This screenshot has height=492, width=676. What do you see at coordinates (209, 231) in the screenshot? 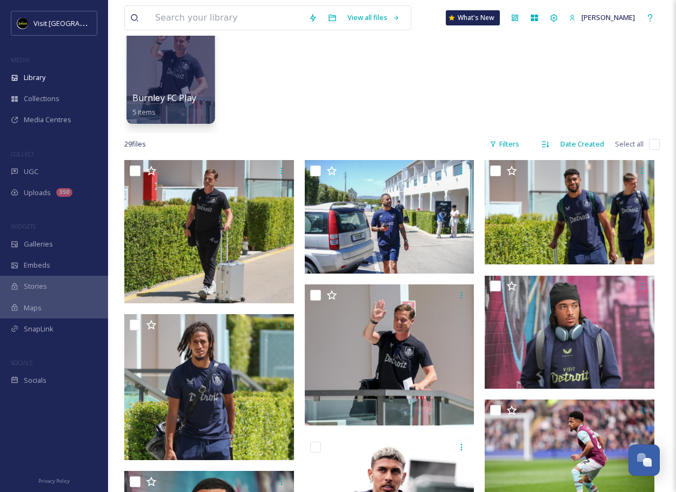
I see `img: ext_1753295154.857339_sreyna@visitdetroit.com-079A6561.jpg` at bounding box center [209, 231].